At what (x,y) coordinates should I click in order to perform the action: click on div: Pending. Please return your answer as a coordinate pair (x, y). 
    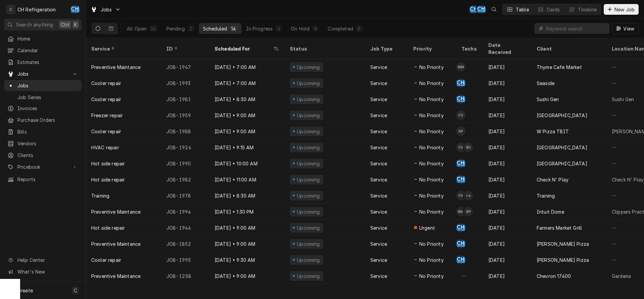
    Looking at the image, I should click on (175, 29).